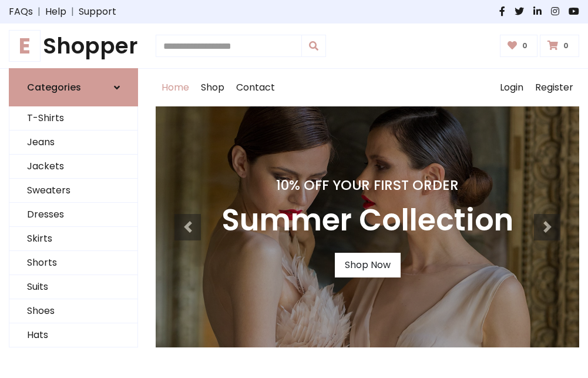 The width and height of the screenshot is (588, 378). Describe the element at coordinates (74, 263) in the screenshot. I see `a: Shorts` at that location.